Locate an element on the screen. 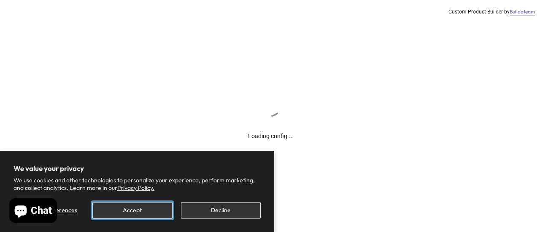 The width and height of the screenshot is (540, 232). p: We use cookies and other technologies to personalize your experience, perform marketing, and coll... is located at coordinates (137, 184).